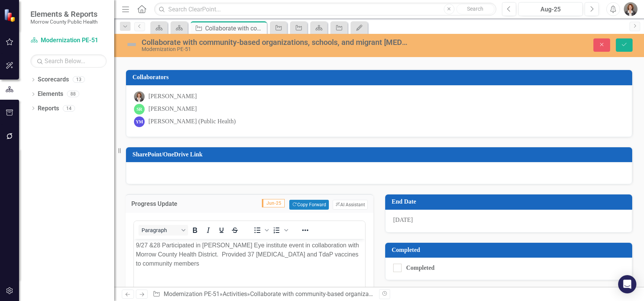 Image resolution: width=644 pixels, height=301 pixels. I want to click on button: Underline, so click(222, 230).